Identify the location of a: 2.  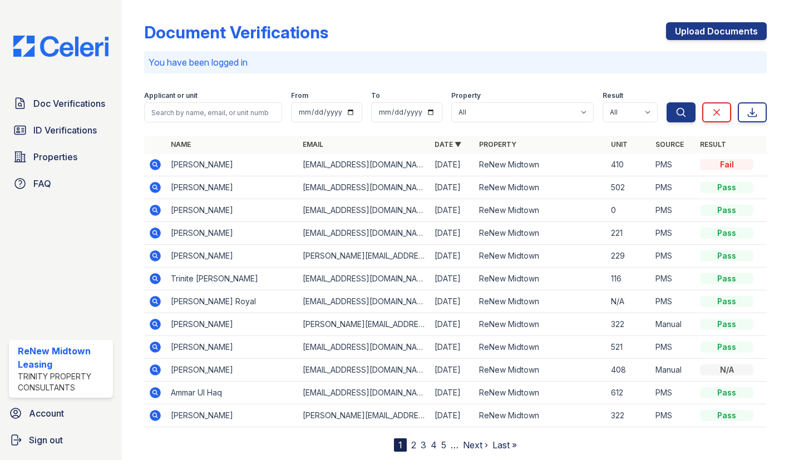
(413, 445).